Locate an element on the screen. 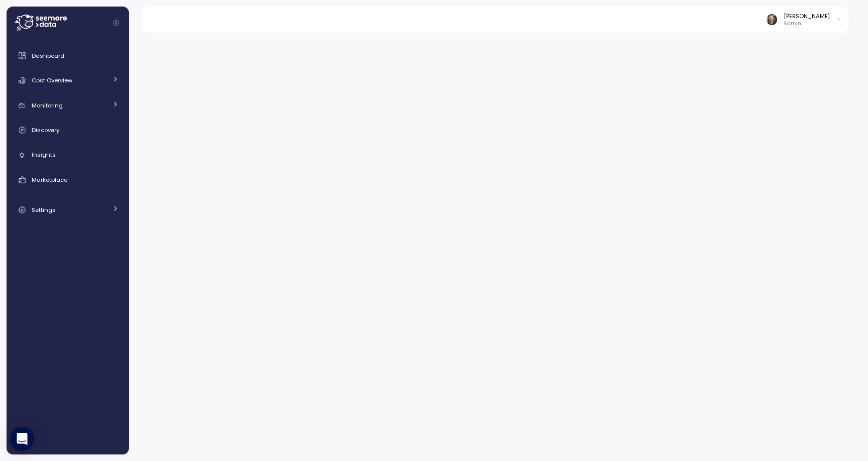 The width and height of the screenshot is (868, 461). span: Discovery is located at coordinates (45, 130).